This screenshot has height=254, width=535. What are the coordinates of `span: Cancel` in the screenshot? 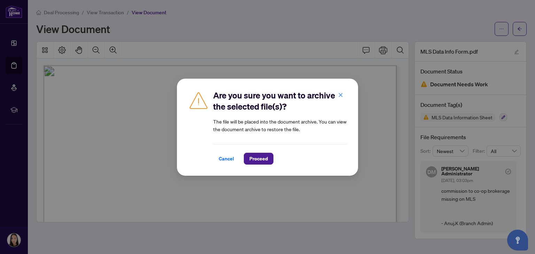 It's located at (227, 159).